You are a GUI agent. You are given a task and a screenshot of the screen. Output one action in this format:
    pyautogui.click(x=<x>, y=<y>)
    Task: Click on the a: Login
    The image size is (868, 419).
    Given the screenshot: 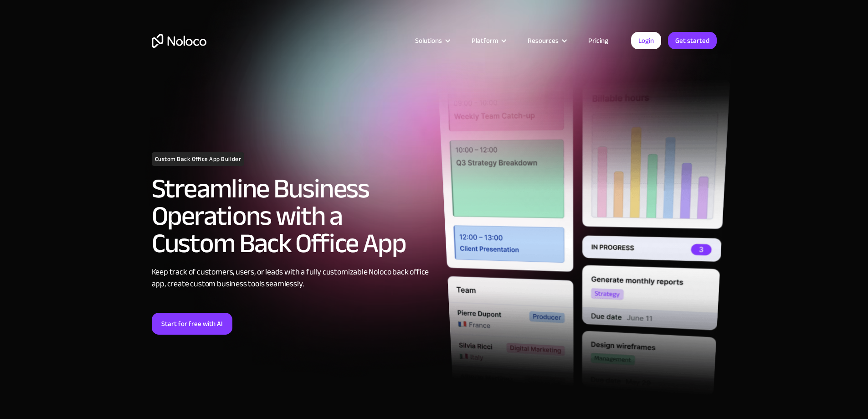 What is the action you would take?
    pyautogui.click(x=646, y=41)
    